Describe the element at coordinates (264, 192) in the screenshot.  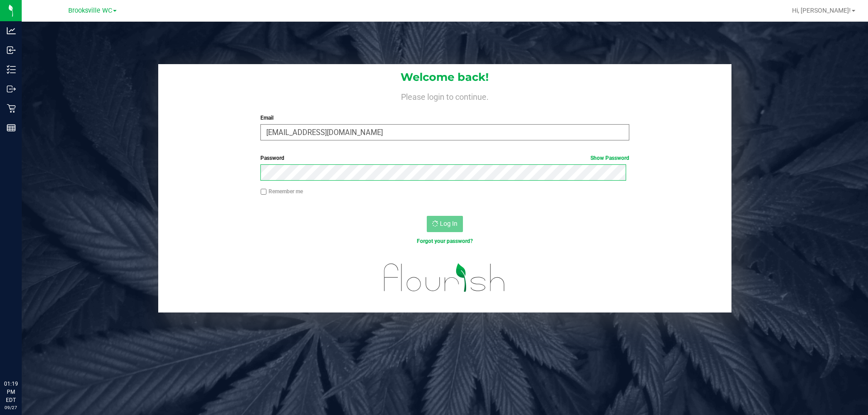
I see `input: Remember me` at that location.